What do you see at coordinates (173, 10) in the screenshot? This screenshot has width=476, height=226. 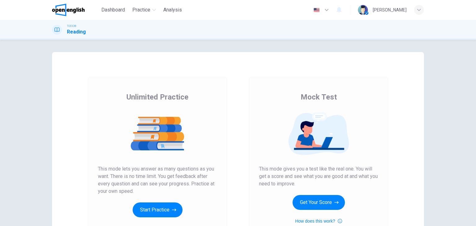 I see `a: Analysis` at bounding box center [173, 10].